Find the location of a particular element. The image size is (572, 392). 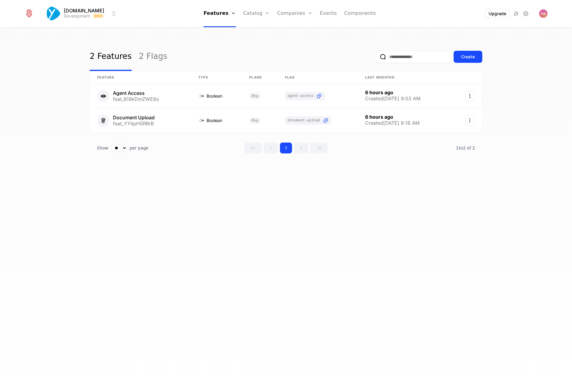

th: Type is located at coordinates (216, 78).